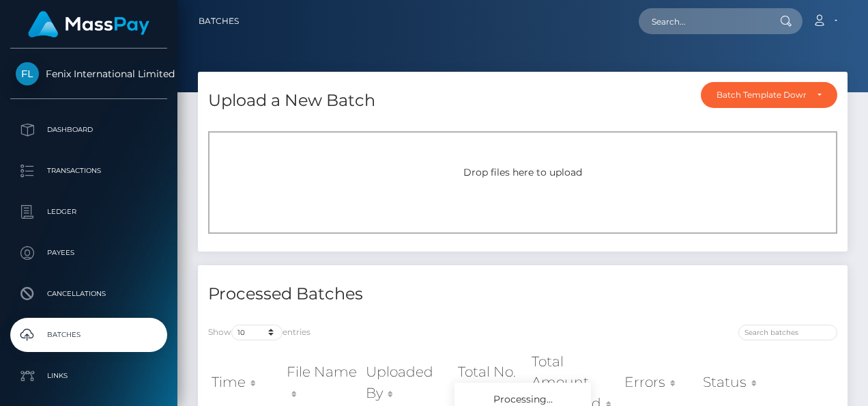 This screenshot has width=868, height=406. I want to click on label: Show entries, so click(259, 332).